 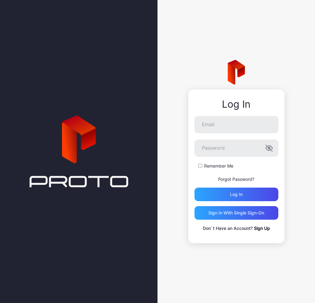 I want to click on div: Log In, so click(x=237, y=104).